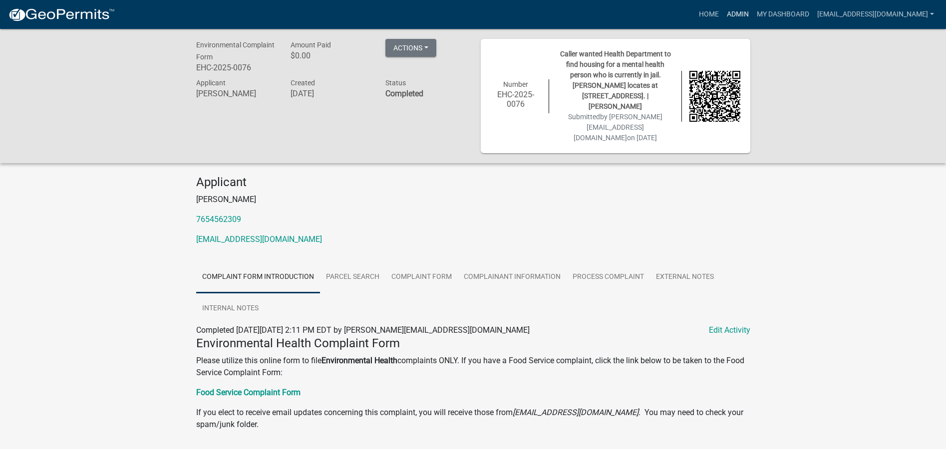 This screenshot has height=449, width=946. Describe the element at coordinates (359, 360) in the screenshot. I see `strong: Environmental Health` at that location.